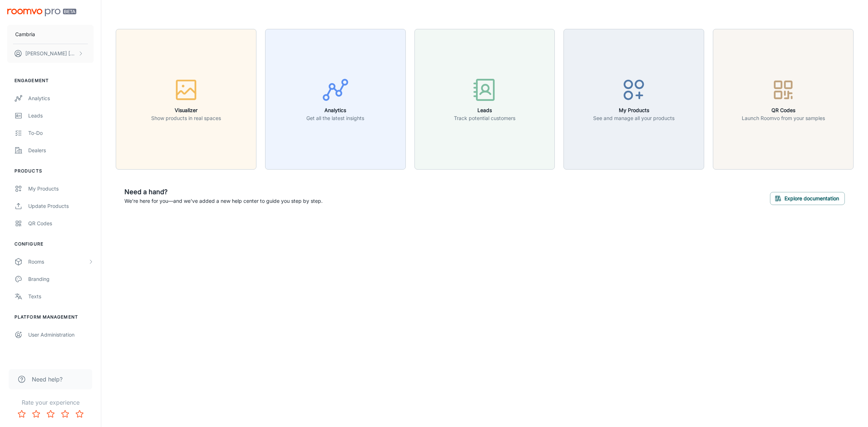 The image size is (868, 427). Describe the element at coordinates (335, 99) in the screenshot. I see `button: AnalyticsGet all the latest insights` at that location.